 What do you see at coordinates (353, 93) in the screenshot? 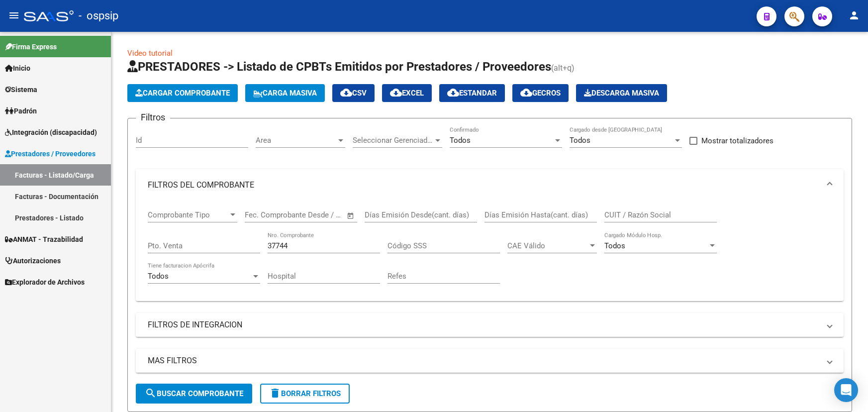
I see `button: CSV` at bounding box center [353, 93].